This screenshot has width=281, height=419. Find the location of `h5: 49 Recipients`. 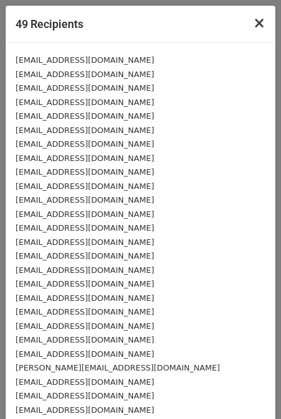

h5: 49 Recipients is located at coordinates (49, 24).